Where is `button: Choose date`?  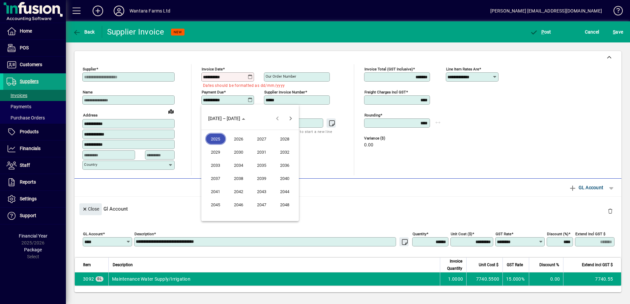
button: Choose date is located at coordinates (227, 119).